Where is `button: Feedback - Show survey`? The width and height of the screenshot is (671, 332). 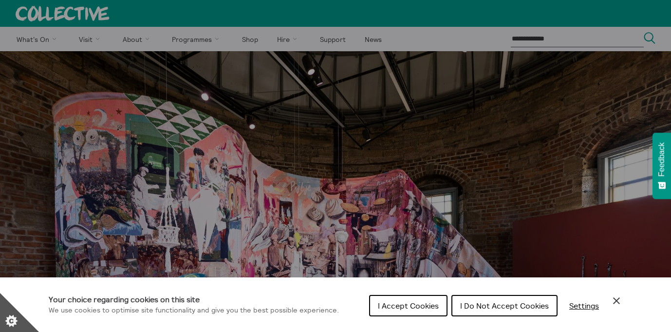 button: Feedback - Show survey is located at coordinates (662, 166).